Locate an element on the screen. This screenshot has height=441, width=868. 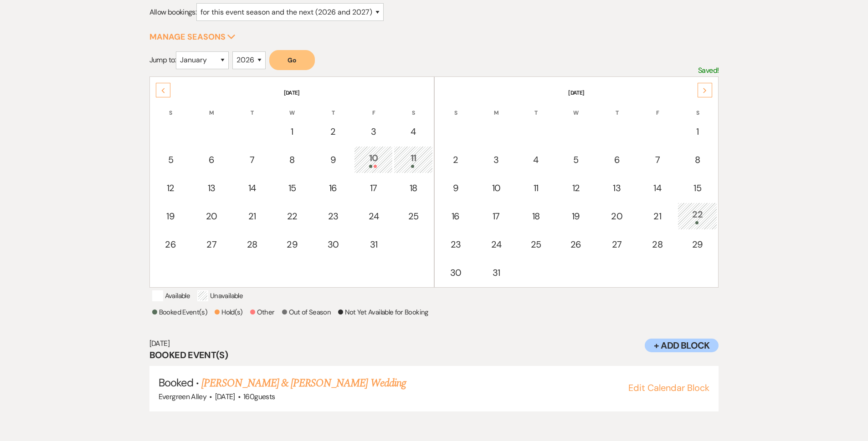
p: Hold(s) is located at coordinates (229, 313).